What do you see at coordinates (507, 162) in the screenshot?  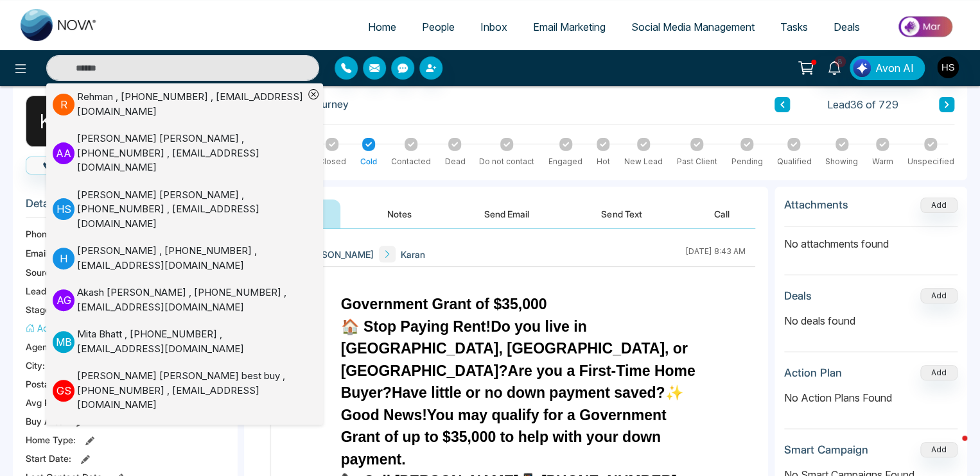 I see `div: Do not contact` at bounding box center [507, 162].